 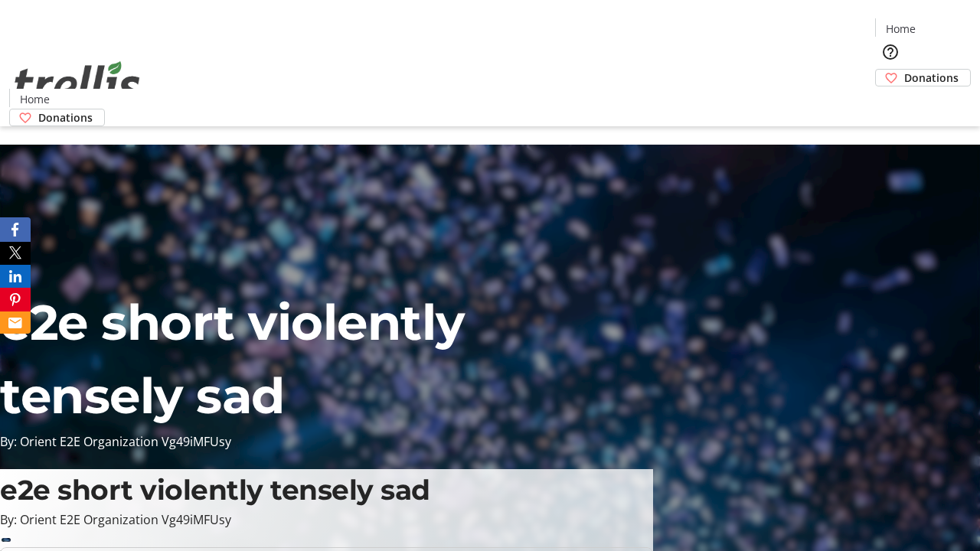 I want to click on button: Cart, so click(x=891, y=102).